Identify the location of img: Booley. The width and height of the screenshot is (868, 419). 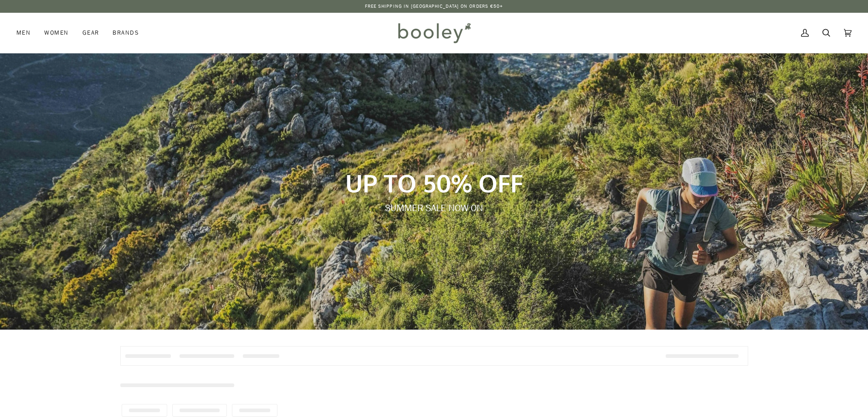
(434, 33).